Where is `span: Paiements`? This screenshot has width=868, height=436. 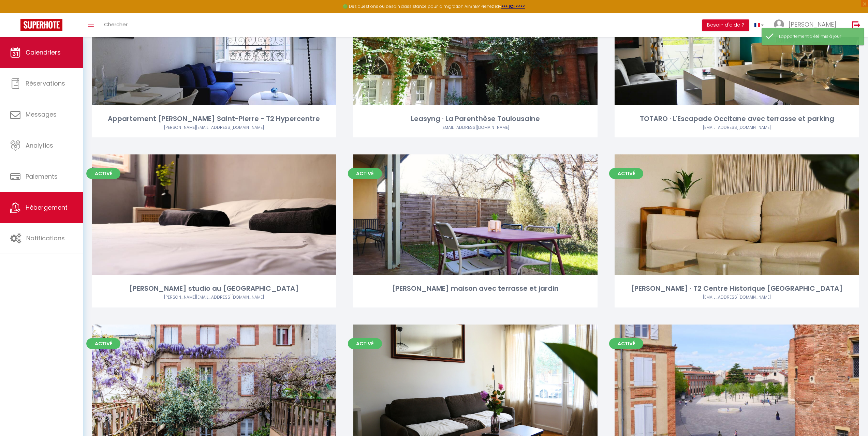 span: Paiements is located at coordinates (42, 176).